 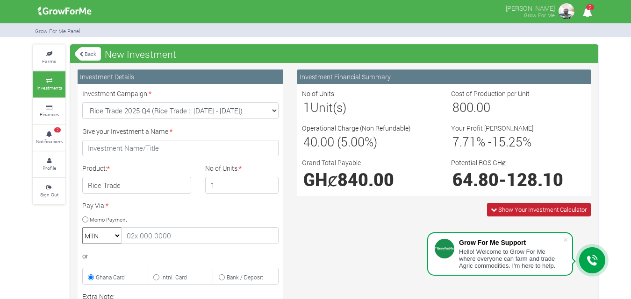 What do you see at coordinates (174, 277) in the screenshot?
I see `small: Intnl. Card` at bounding box center [174, 277].